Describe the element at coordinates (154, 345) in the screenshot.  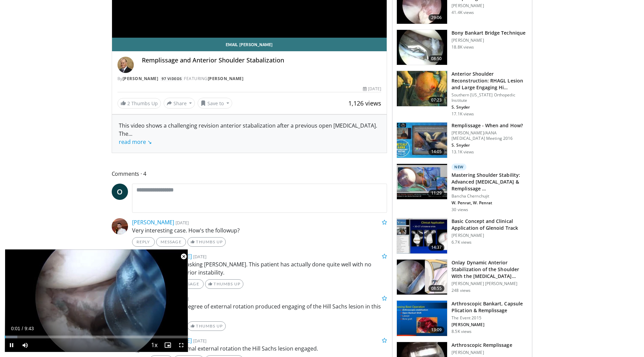
I see `button: Playback Rate` at that location.